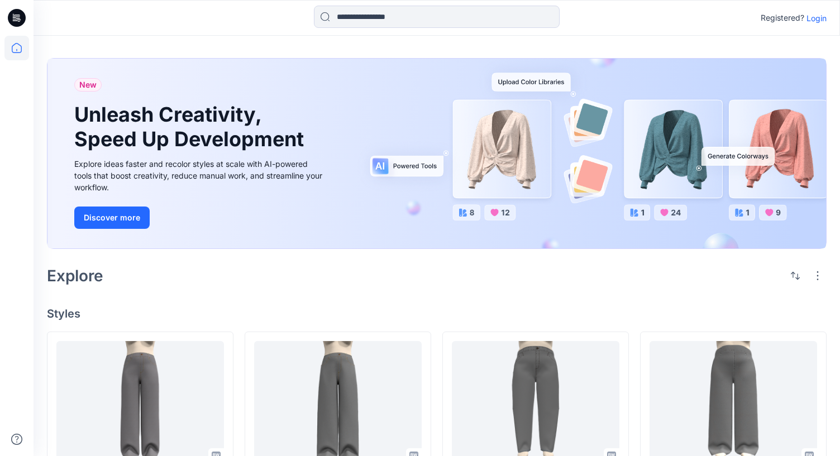  I want to click on p: Login, so click(816, 18).